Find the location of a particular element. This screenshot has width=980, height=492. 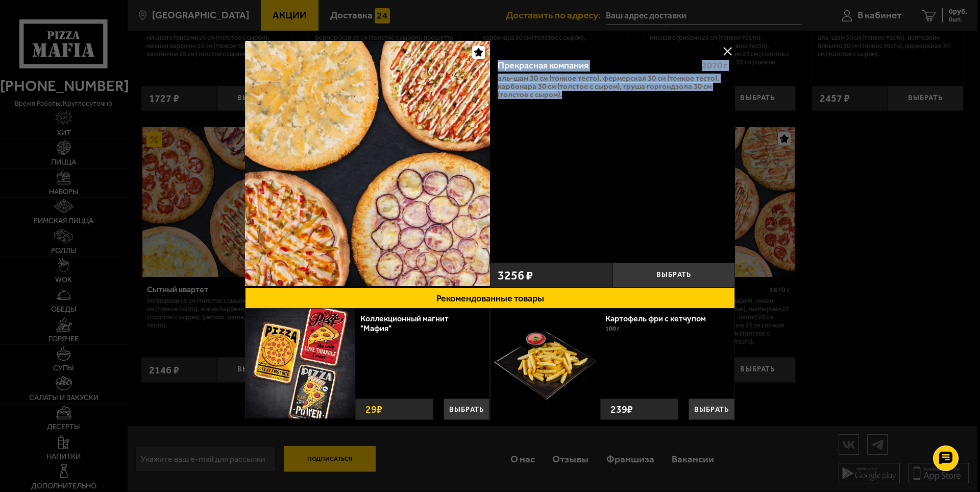

strong: 29 ₽ is located at coordinates (374, 409).